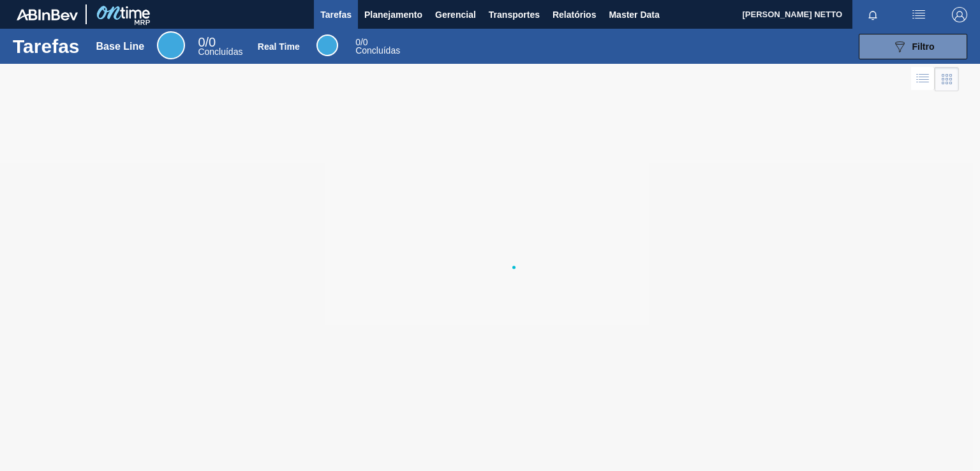  I want to click on h1: Tarefas, so click(46, 46).